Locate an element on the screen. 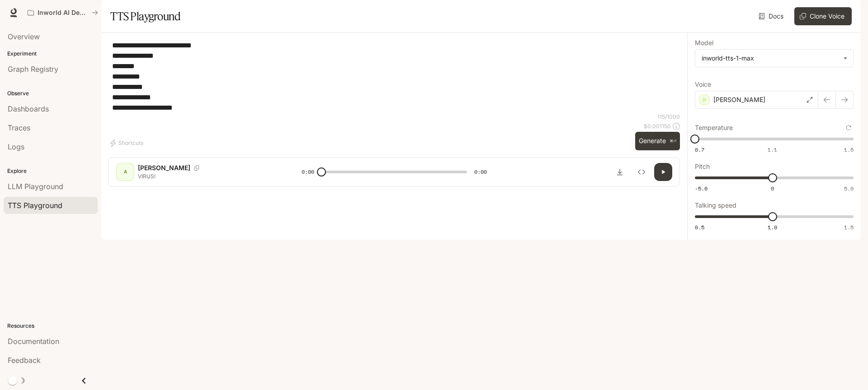 The height and width of the screenshot is (390, 868). button: Inspect is located at coordinates (642, 172).